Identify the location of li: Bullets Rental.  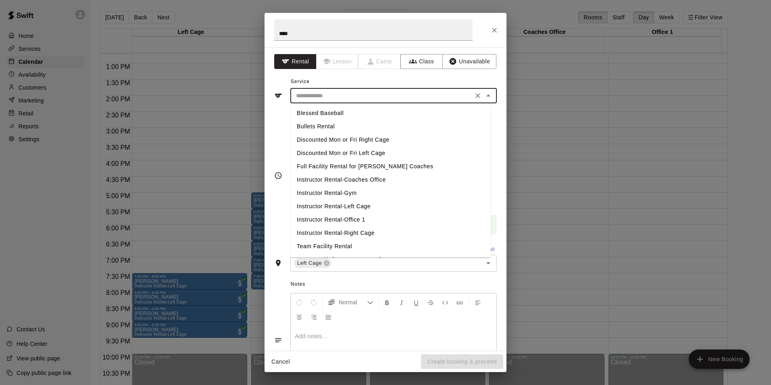
(390, 126).